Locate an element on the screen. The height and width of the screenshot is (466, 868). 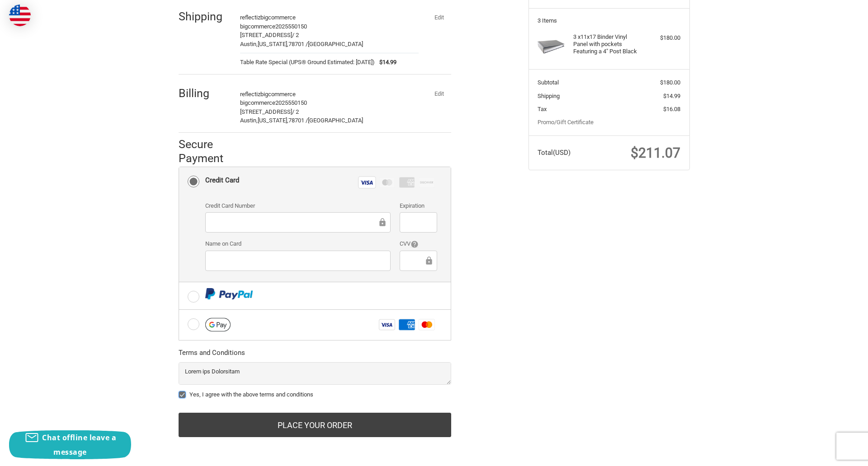
h2: Billing is located at coordinates (205, 93).